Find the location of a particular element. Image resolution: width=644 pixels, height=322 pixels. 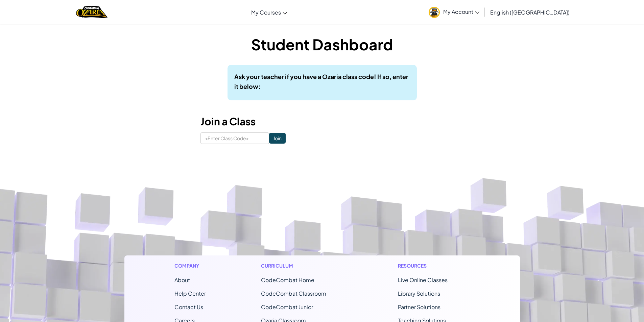

h1: Curriculum is located at coordinates (302, 266).